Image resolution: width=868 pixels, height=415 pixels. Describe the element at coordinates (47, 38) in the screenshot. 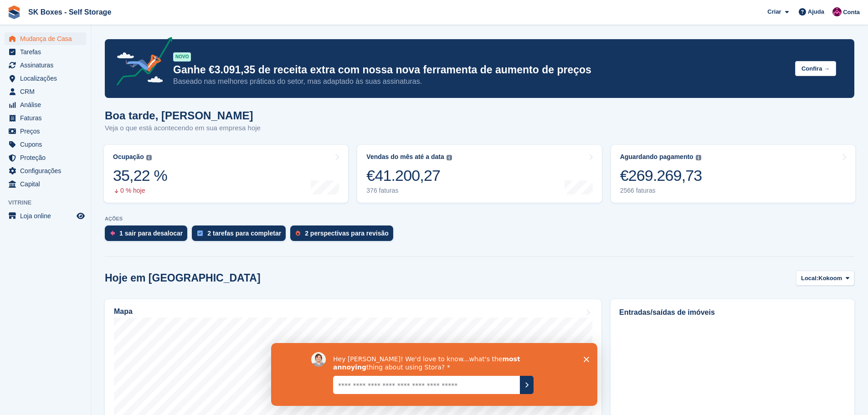

I see `span: Mudança de Casa` at that location.